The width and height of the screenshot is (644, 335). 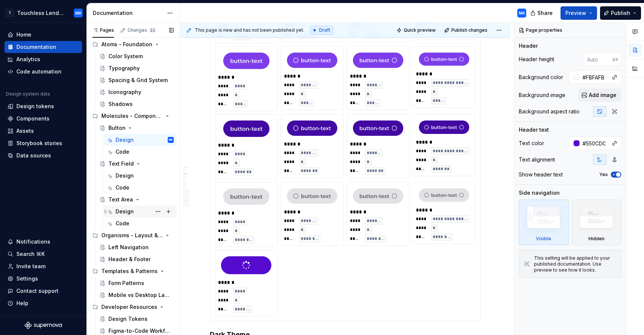 I want to click on a: Analytics, so click(x=43, y=59).